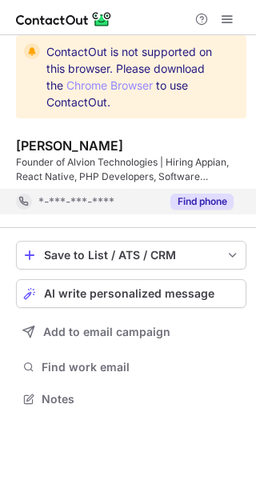 Image resolution: width=256 pixels, height=480 pixels. Describe the element at coordinates (131, 170) in the screenshot. I see `div: Founder of Alvion Technologies | Hiring Appian, React Native, PHP Developers, Software Developer ...` at that location.